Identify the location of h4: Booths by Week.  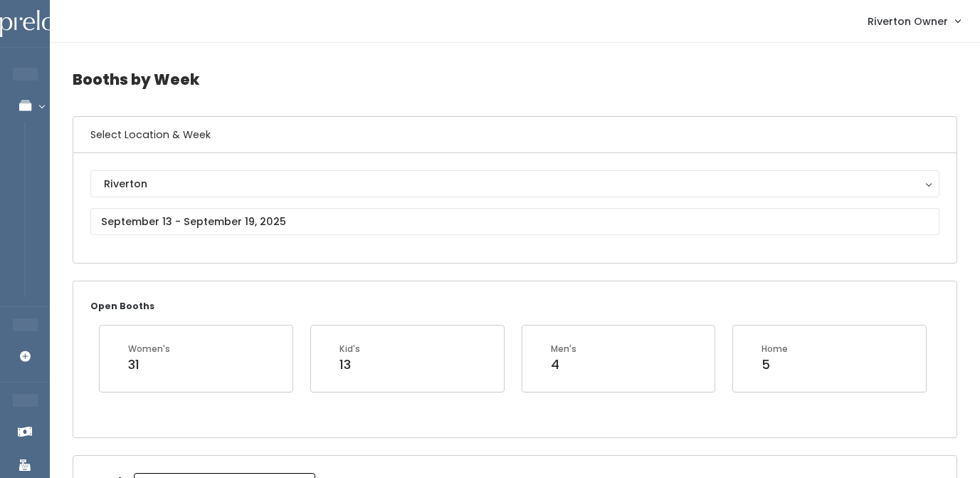
(515, 79).